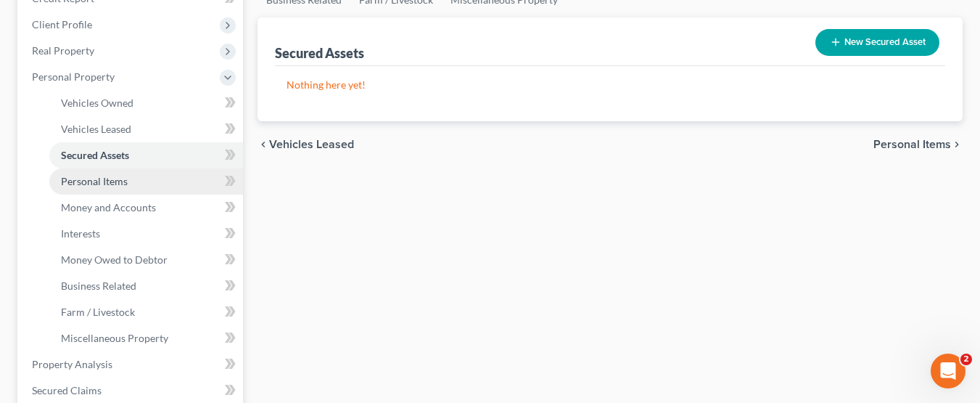 The height and width of the screenshot is (403, 980). What do you see at coordinates (146, 260) in the screenshot?
I see `a: Money Owed to Debtor` at bounding box center [146, 260].